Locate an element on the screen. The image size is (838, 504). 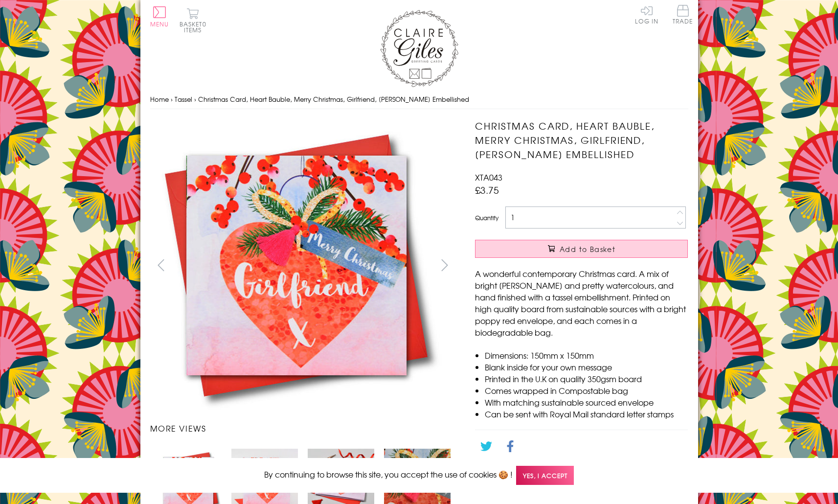
nav: breadcrumbs is located at coordinates (419, 99).